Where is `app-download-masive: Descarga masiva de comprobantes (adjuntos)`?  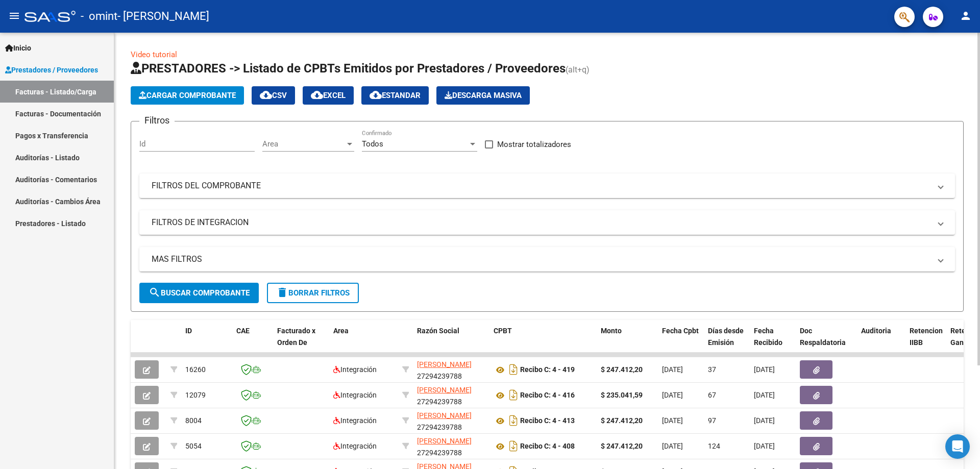 app-download-masive: Descarga masiva de comprobantes (adjuntos) is located at coordinates (483, 95).